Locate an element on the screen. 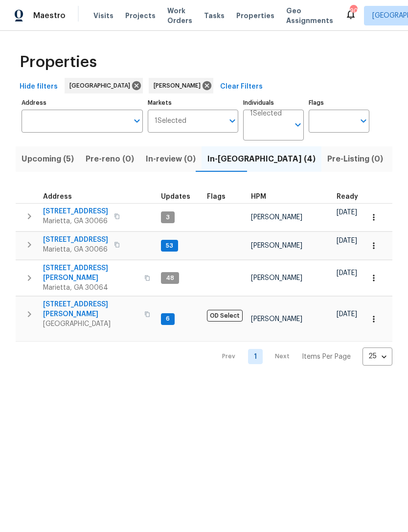 Image resolution: width=408 pixels, height=532 pixels. span: Ready is located at coordinates (348, 197).